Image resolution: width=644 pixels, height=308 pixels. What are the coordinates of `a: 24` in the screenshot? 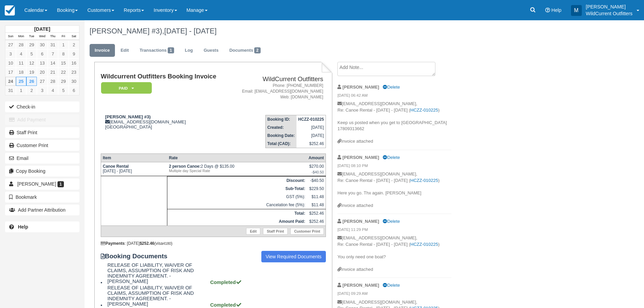 It's located at (10, 81).